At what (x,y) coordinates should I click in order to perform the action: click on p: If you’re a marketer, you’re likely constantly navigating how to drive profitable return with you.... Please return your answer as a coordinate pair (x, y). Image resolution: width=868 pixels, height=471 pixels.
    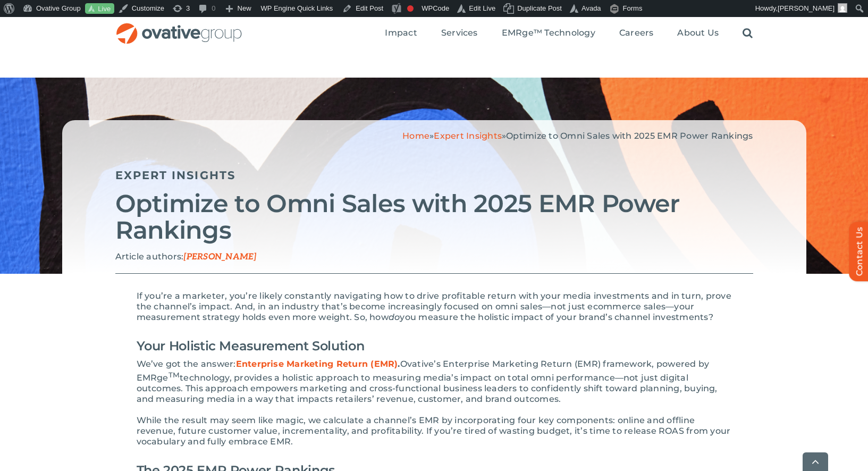
    Looking at the image, I should click on (435, 307).